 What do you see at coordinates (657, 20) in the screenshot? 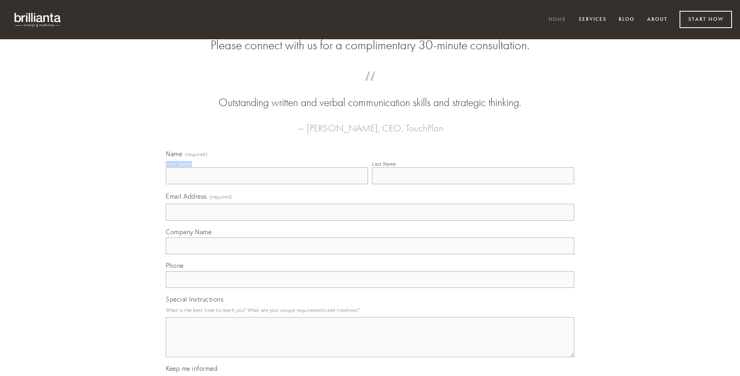
I see `a: About` at bounding box center [657, 20].